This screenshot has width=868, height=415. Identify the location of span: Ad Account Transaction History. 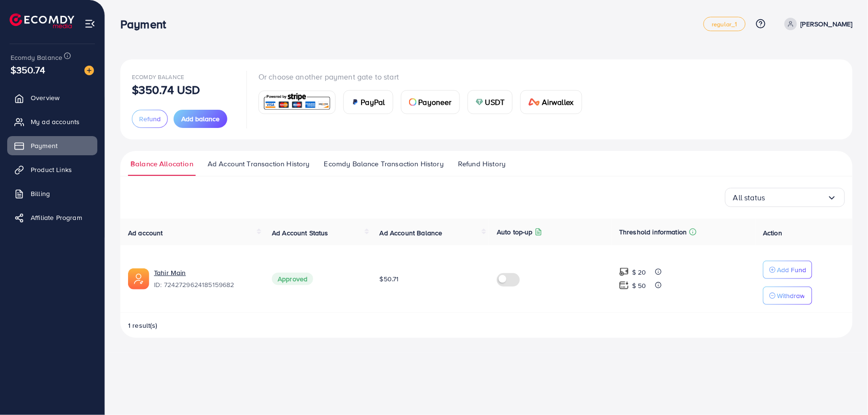
(258, 163).